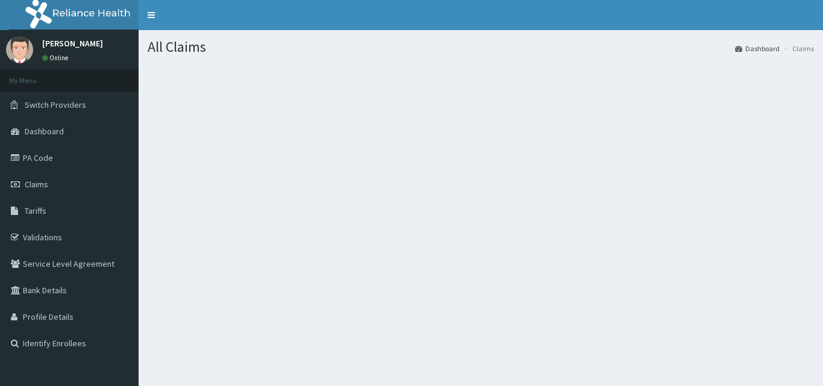 Image resolution: width=823 pixels, height=386 pixels. Describe the element at coordinates (57, 58) in the screenshot. I see `a: Online` at that location.